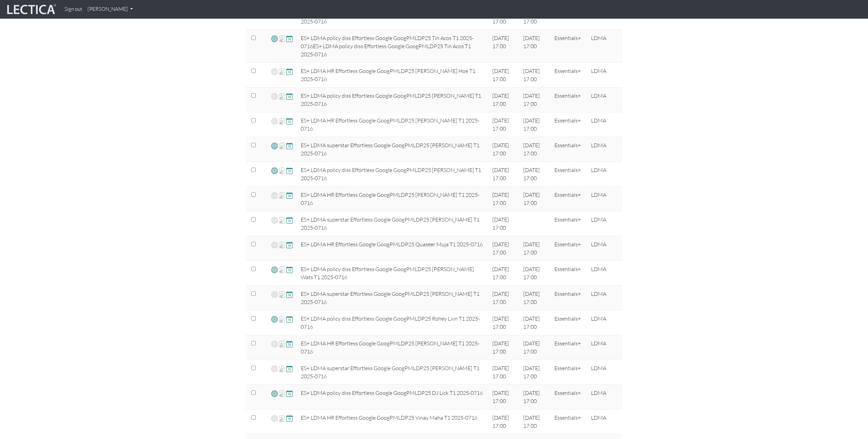 The height and width of the screenshot is (439, 868). Describe the element at coordinates (392, 397) in the screenshot. I see `td: ES+ LDMA policy diss Effortless Google GoogPMLDP25 DJ Lick T1 2025-0716` at that location.